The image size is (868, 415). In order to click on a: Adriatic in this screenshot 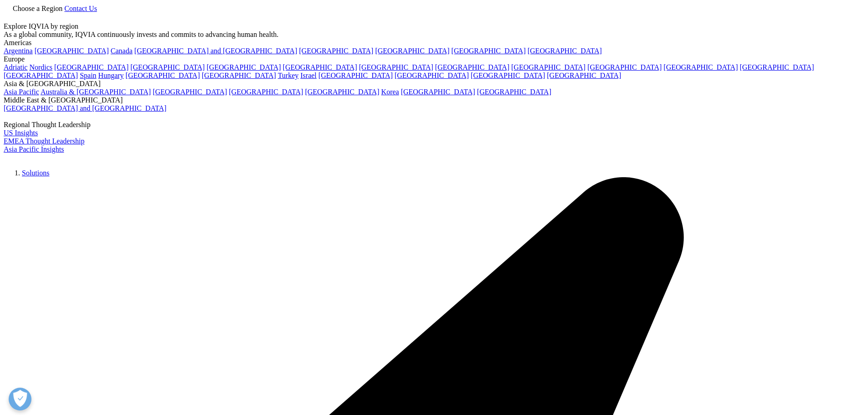, I will do `click(15, 67)`.